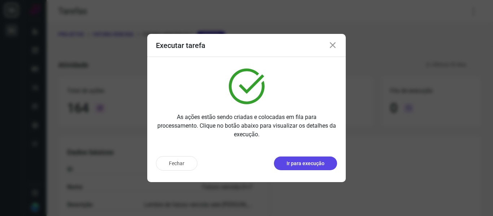  I want to click on img: verified.svg, so click(246, 86).